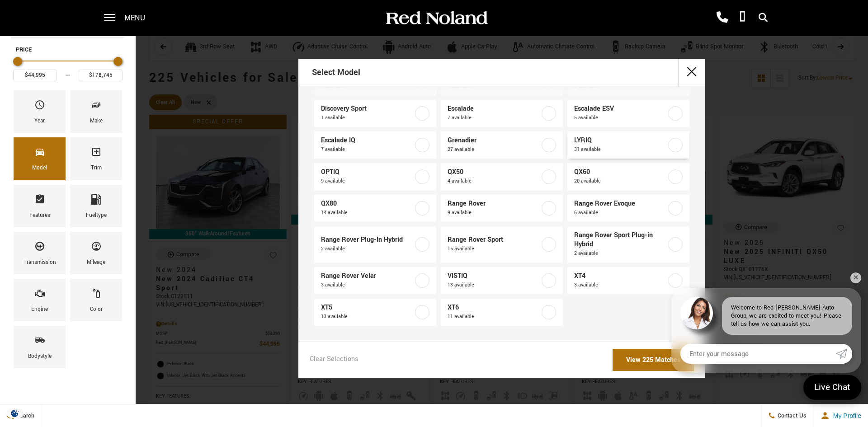  Describe the element at coordinates (96, 262) in the screenshot. I see `div: Mileage` at that location.